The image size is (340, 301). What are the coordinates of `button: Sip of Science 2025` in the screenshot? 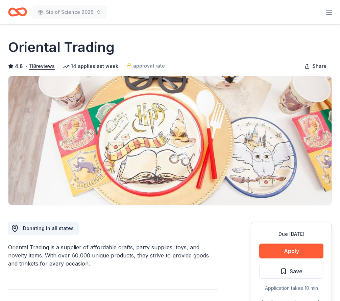 It's located at (70, 12).